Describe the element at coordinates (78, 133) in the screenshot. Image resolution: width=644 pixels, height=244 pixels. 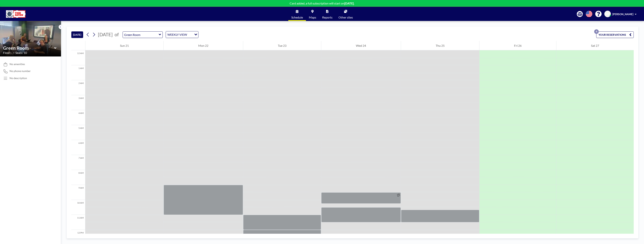
I see `div: 5 AM` at that location.